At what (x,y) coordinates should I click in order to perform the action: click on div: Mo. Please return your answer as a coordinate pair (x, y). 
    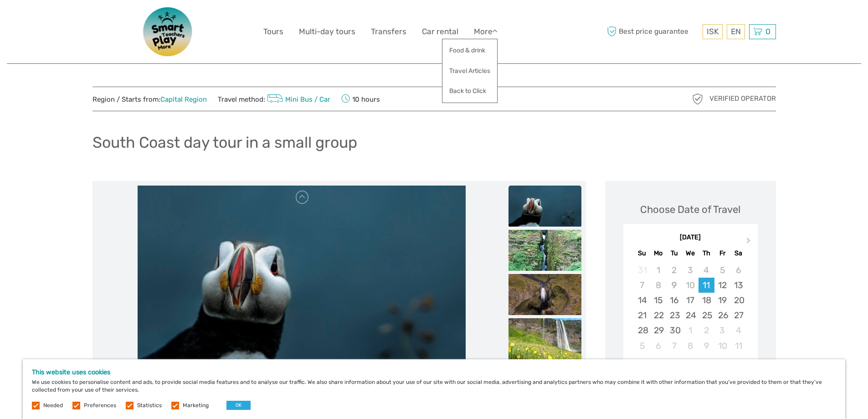
    Looking at the image, I should click on (658, 253).